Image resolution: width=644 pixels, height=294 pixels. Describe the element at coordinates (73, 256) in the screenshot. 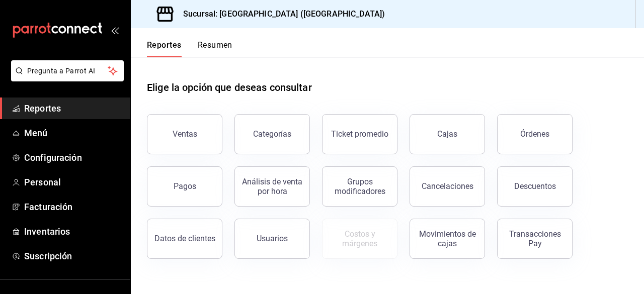

I see `span: Suscripción` at that location.